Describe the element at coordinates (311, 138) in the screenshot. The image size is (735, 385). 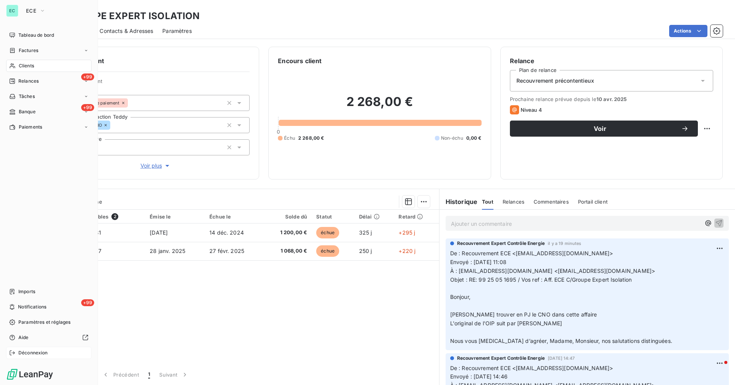
I see `span: 2 268,00 €` at that location.